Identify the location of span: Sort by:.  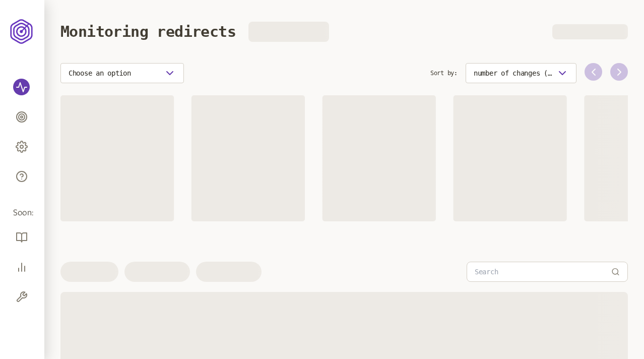
(444, 73).